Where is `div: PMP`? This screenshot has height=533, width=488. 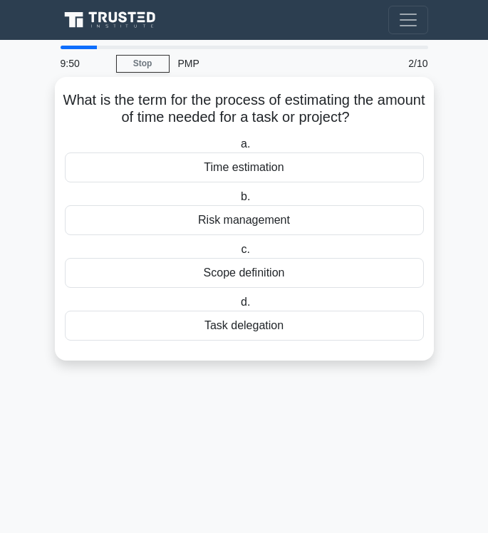 div: PMP is located at coordinates (271, 63).